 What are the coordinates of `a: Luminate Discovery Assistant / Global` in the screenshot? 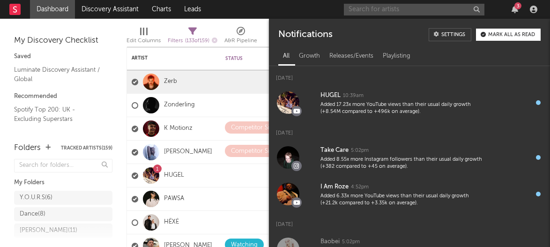 It's located at (59, 74).